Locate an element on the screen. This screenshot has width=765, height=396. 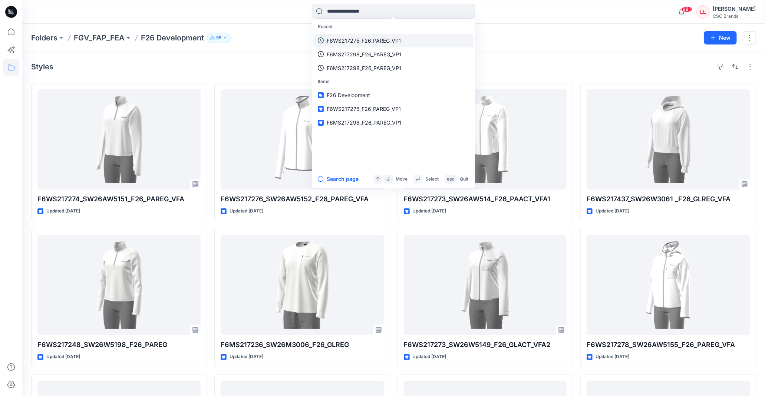
a: F6WS217274_SW26AW5151_F26_PAREG_VFA is located at coordinates (119, 139).